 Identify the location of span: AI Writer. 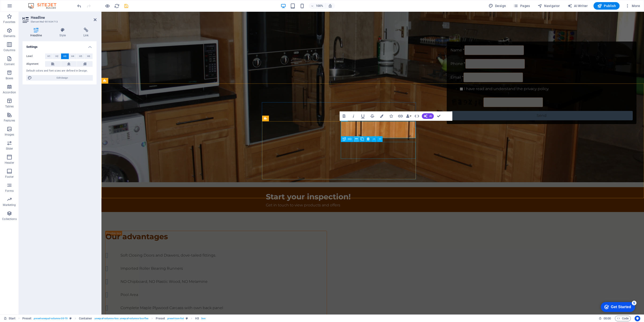
(577, 6).